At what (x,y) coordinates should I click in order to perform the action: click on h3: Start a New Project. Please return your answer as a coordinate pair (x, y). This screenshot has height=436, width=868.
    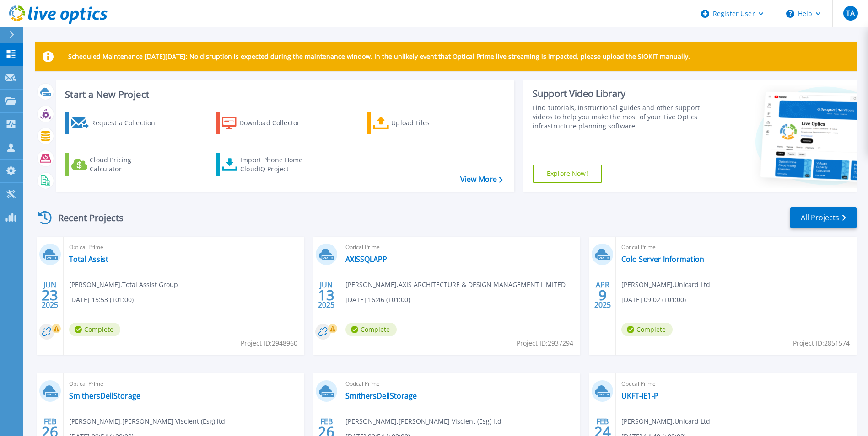
    Looking at the image, I should click on (284, 95).